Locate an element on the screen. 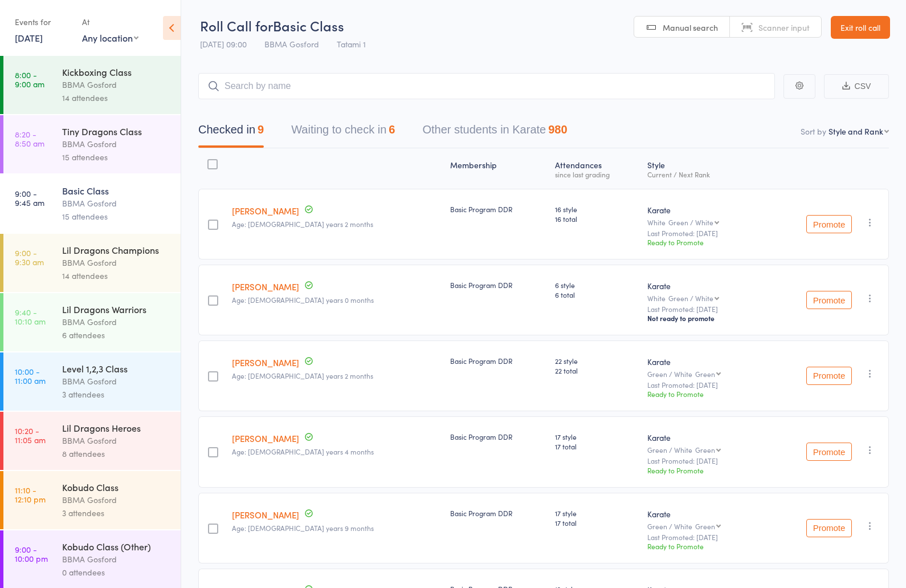  a: 8:20 -8:50 amTiny Dragons ClassBBMA Gosford15 attendees is located at coordinates (91, 144).